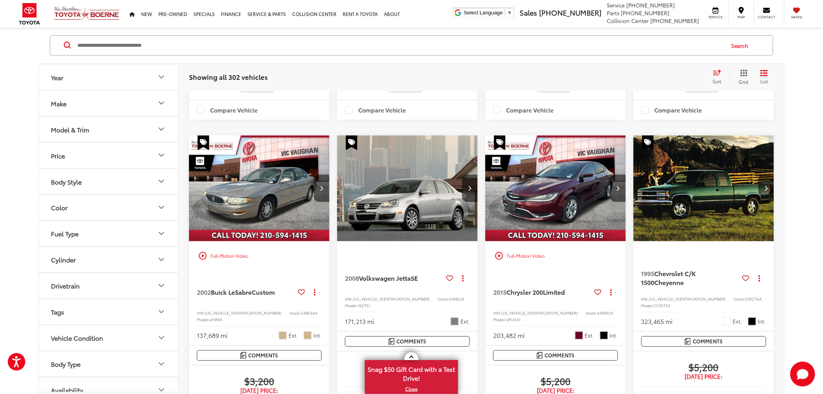 The height and width of the screenshot is (394, 823). Describe the element at coordinates (352, 143) in the screenshot. I see `span: Special` at that location.